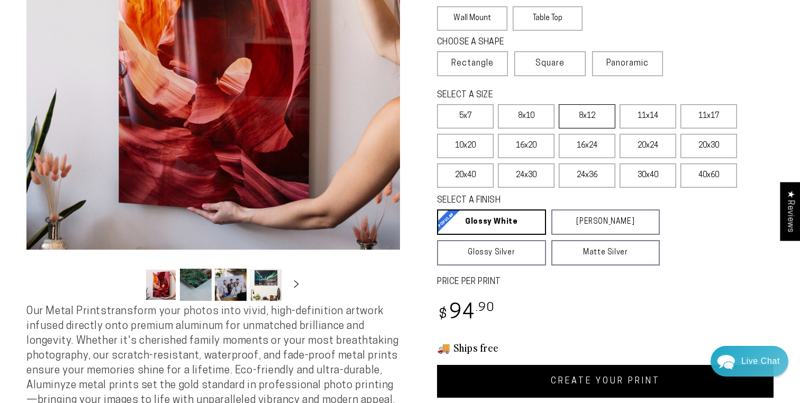 The width and height of the screenshot is (800, 403). Describe the element at coordinates (473, 64) in the screenshot. I see `span: Rectangle` at that location.